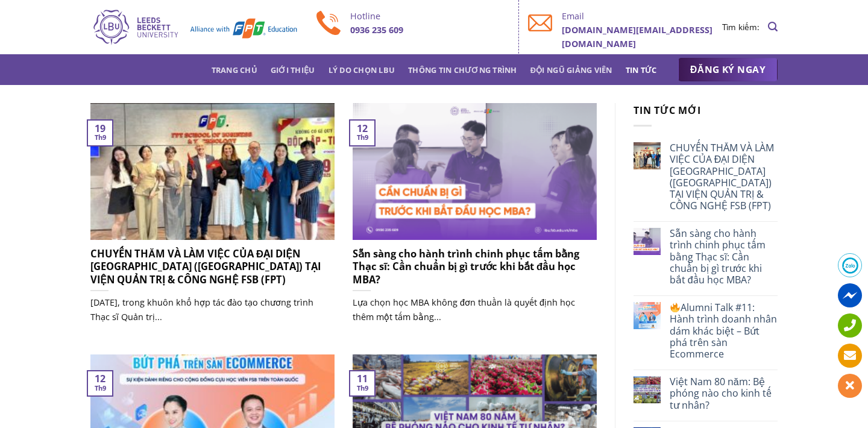  What do you see at coordinates (723, 257) in the screenshot?
I see `a: Sẵn sàng cho hành trình chinh phục tấm bằng Thạc sĩ: Cần chuẩn bị gì trước khi bắt đầu học MBA?` at bounding box center [723, 257].